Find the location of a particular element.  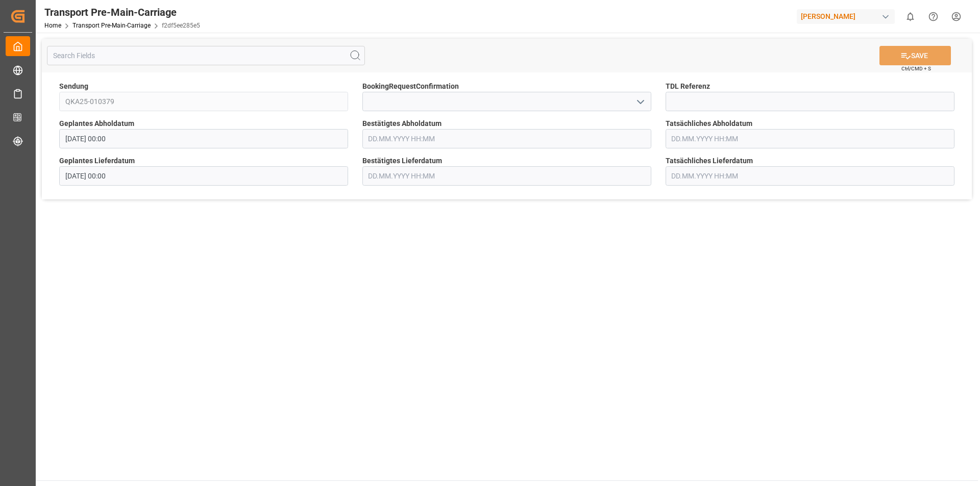

span: Sendung is located at coordinates (74, 86).